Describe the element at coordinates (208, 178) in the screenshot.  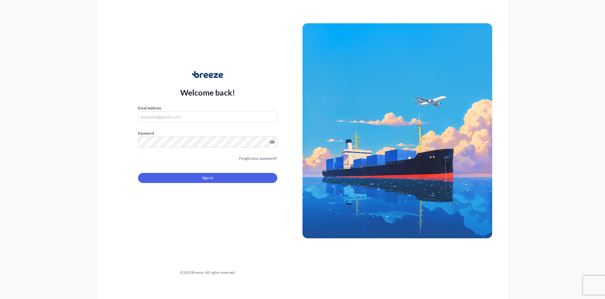
I see `button: Sign In` at that location.